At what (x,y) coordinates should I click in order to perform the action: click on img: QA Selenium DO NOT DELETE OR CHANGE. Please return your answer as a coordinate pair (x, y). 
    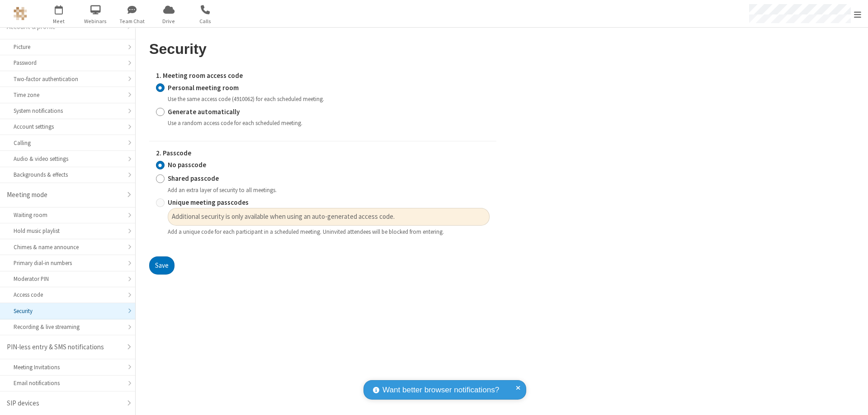
    Looking at the image, I should click on (20, 13).